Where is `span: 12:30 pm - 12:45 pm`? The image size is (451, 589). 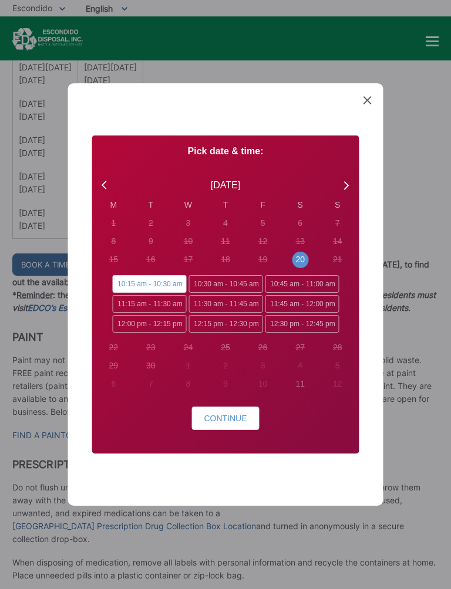
span: 12:30 pm - 12:45 pm is located at coordinates (302, 324).